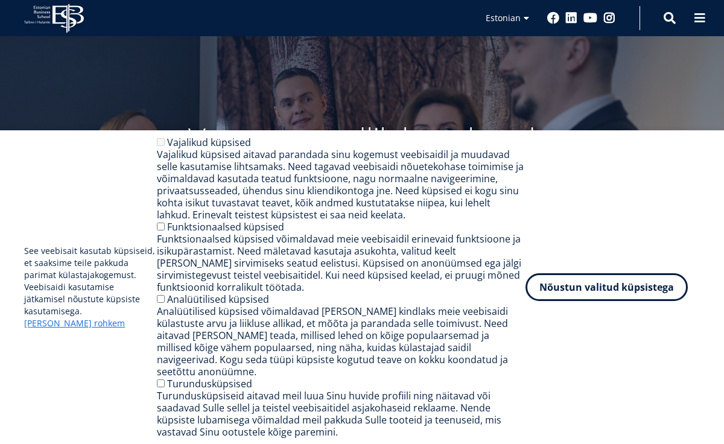 This screenshot has height=444, width=724. I want to click on label: Analüütilised küpsised, so click(218, 299).